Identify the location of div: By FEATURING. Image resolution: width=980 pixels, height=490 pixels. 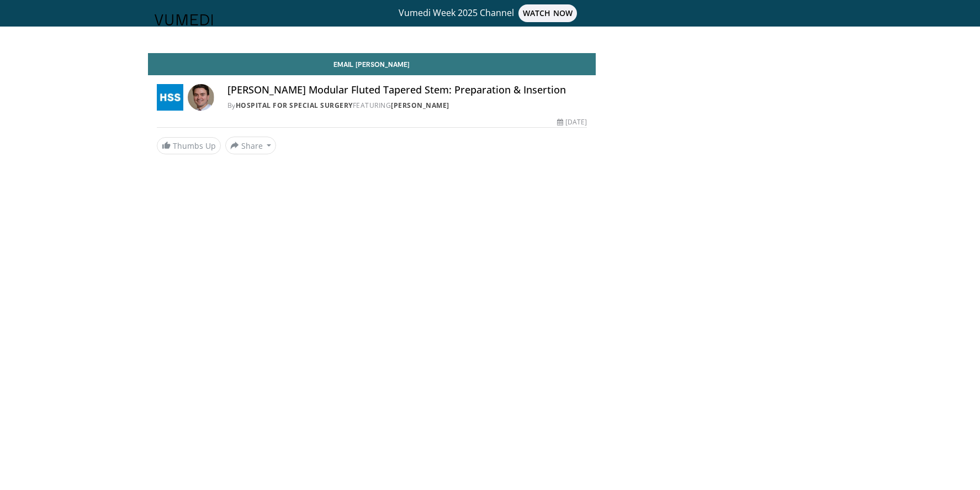
(407, 106).